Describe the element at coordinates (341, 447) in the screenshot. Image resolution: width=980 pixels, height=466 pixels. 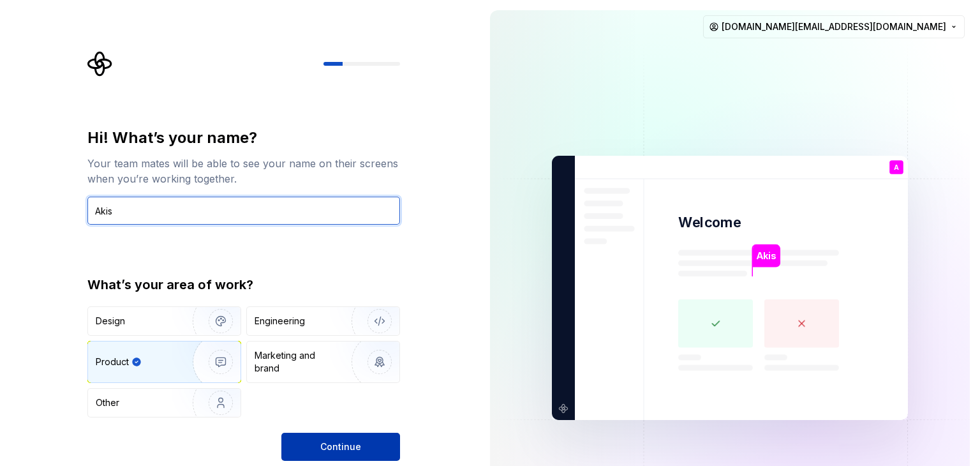
I see `span: Continue` at that location.